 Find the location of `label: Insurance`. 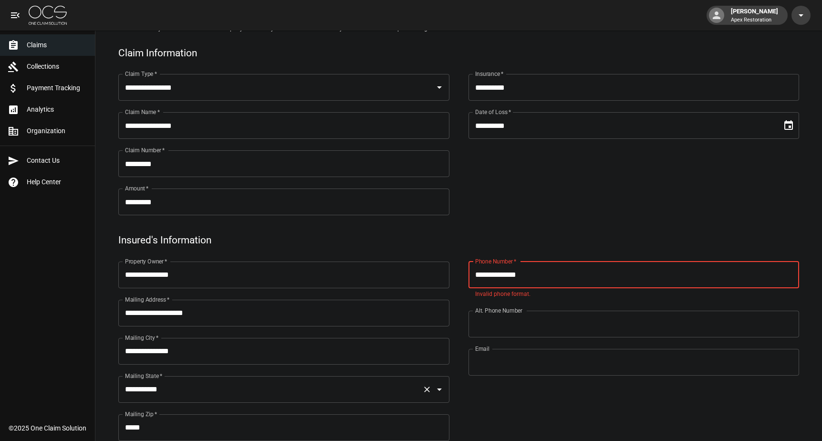

label: Insurance is located at coordinates (489, 73).